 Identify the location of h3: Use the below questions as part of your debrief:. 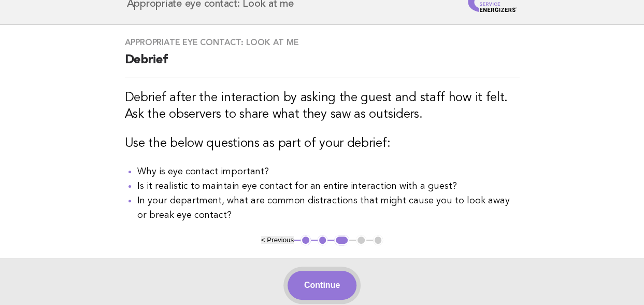
(322, 144).